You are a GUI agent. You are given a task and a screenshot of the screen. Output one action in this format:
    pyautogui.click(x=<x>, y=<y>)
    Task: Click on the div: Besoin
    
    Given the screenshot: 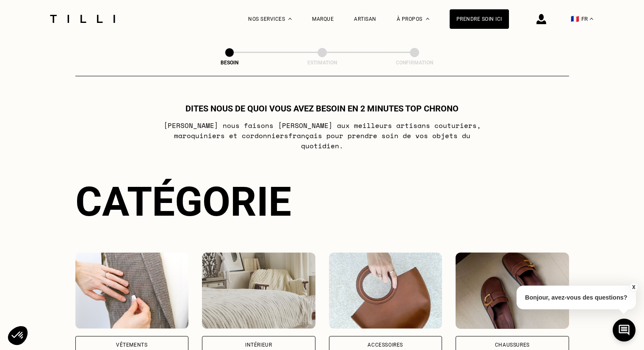 What is the action you would take?
    pyautogui.click(x=230, y=63)
    